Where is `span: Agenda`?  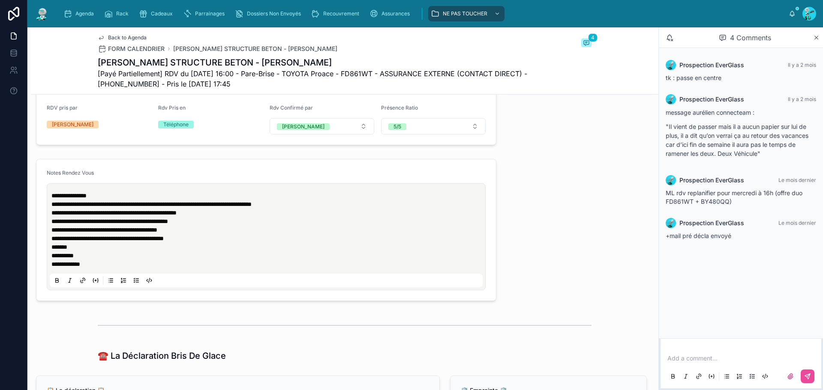 span: Agenda is located at coordinates (84, 14).